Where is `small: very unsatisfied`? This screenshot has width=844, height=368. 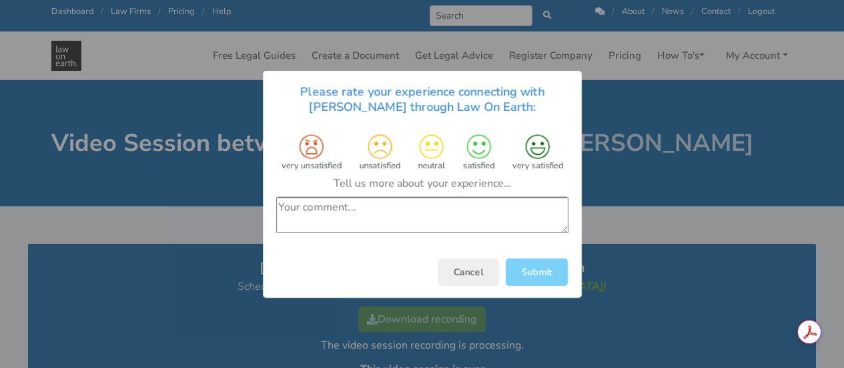 small: very unsatisfied is located at coordinates (312, 166).